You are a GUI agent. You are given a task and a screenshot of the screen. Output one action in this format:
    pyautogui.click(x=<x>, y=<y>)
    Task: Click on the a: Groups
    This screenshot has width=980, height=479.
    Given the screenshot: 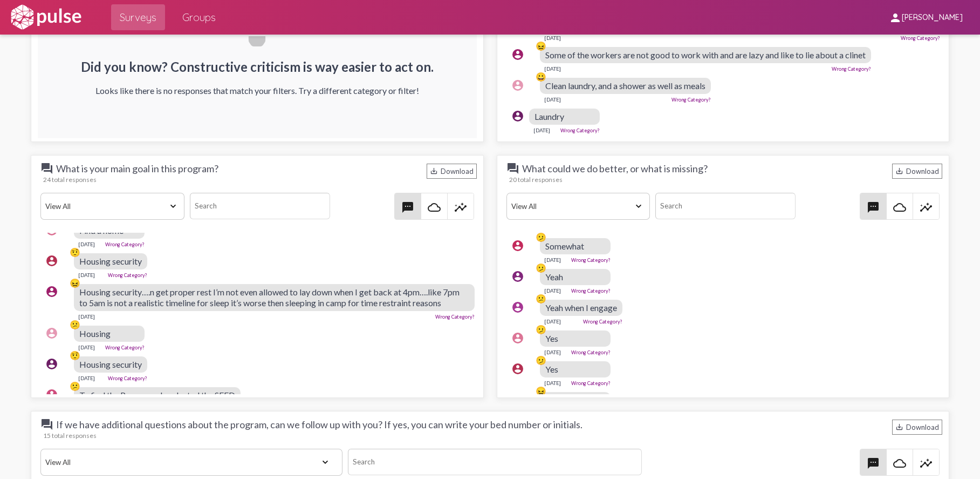 What is the action you would take?
    pyautogui.click(x=199, y=17)
    